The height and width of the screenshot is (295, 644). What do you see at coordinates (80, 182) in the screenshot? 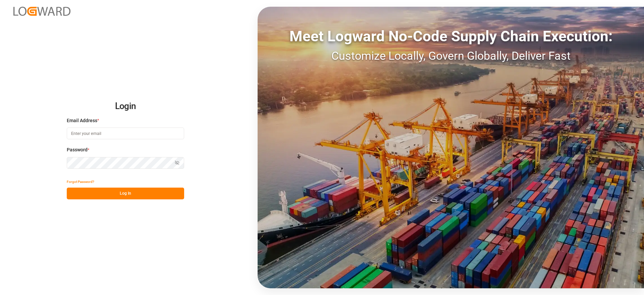
I see `button: Forgot Password?` at bounding box center [80, 182].